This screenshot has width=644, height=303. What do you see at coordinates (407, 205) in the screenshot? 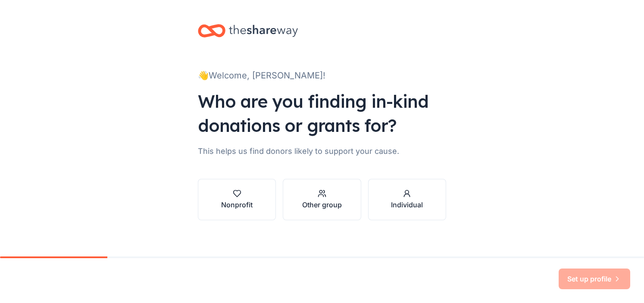
I see `div: Individual` at bounding box center [407, 205].